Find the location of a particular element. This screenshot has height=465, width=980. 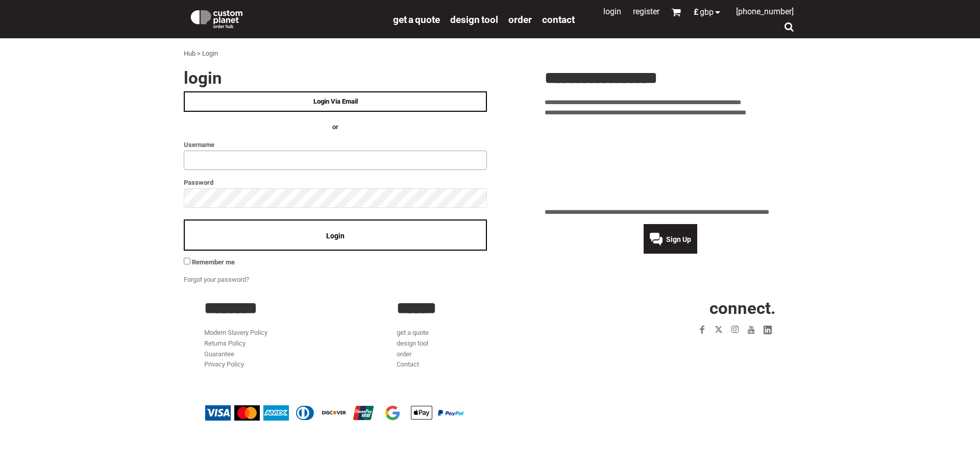

input: Remember me is located at coordinates (187, 260).